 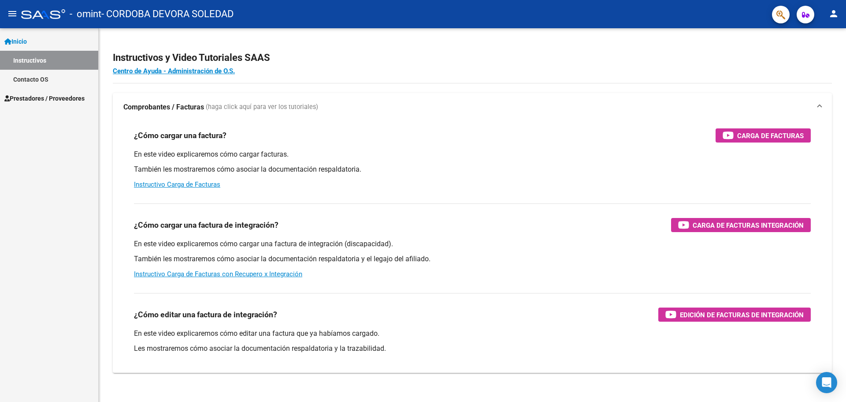 What do you see at coordinates (164, 107) in the screenshot?
I see `strong: Comprobantes / Facturas` at bounding box center [164, 107].